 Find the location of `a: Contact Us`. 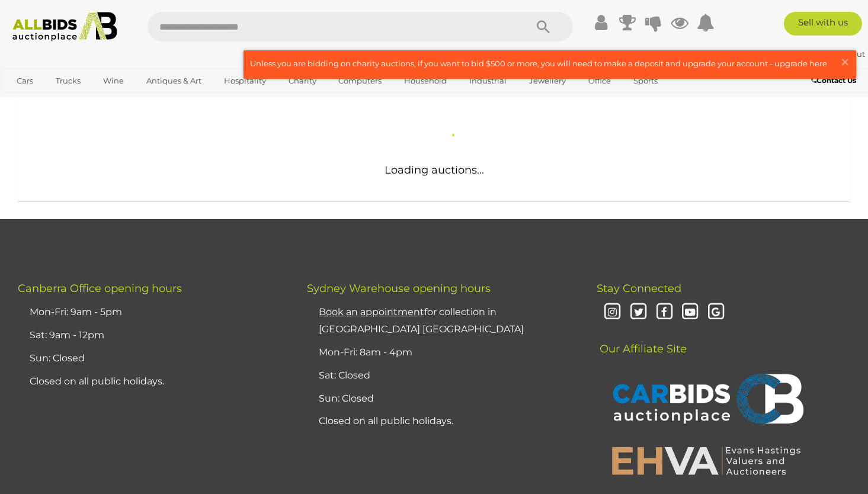

a: Contact Us is located at coordinates (835, 81).